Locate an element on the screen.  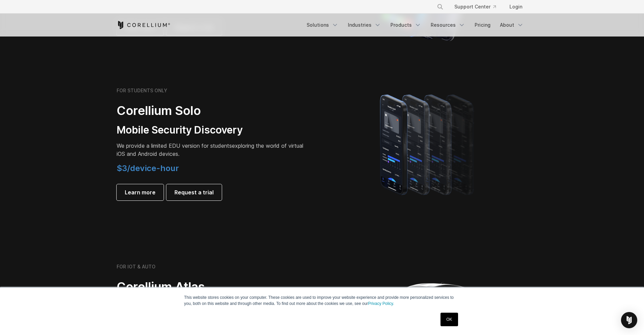
span: Learn more is located at coordinates (140, 193).